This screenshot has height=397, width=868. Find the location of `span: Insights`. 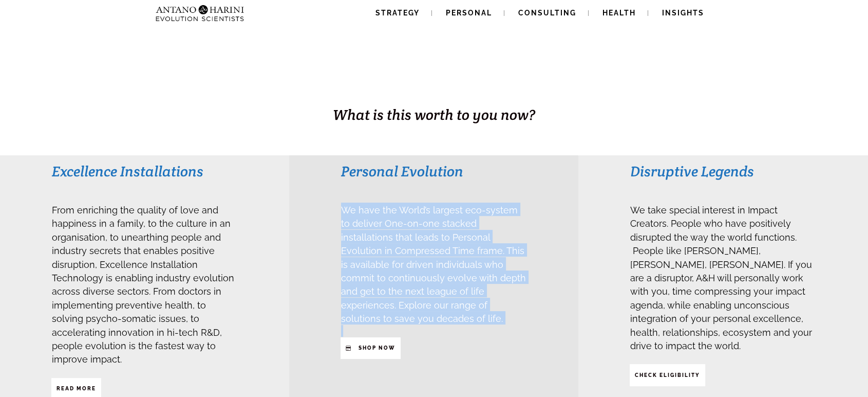

span: Insights is located at coordinates (683, 13).